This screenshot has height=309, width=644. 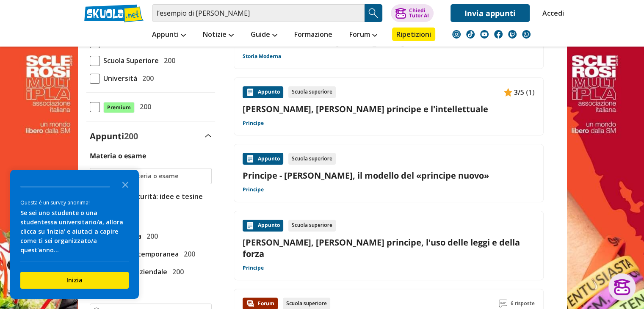 I want to click on span: Premium, so click(x=119, y=108).